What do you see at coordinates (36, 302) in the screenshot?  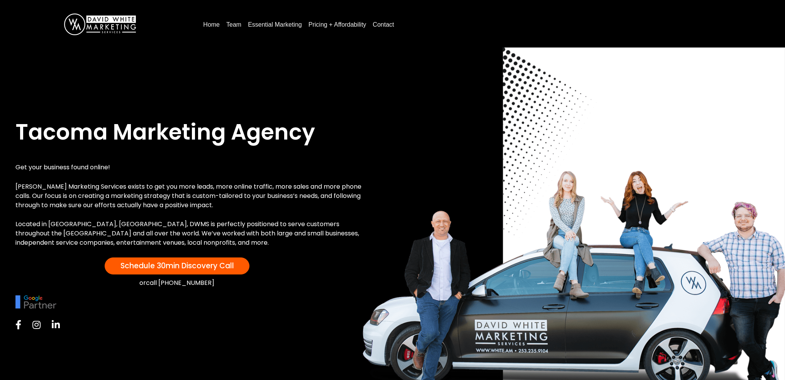 I see `img: google-partner` at bounding box center [36, 302].